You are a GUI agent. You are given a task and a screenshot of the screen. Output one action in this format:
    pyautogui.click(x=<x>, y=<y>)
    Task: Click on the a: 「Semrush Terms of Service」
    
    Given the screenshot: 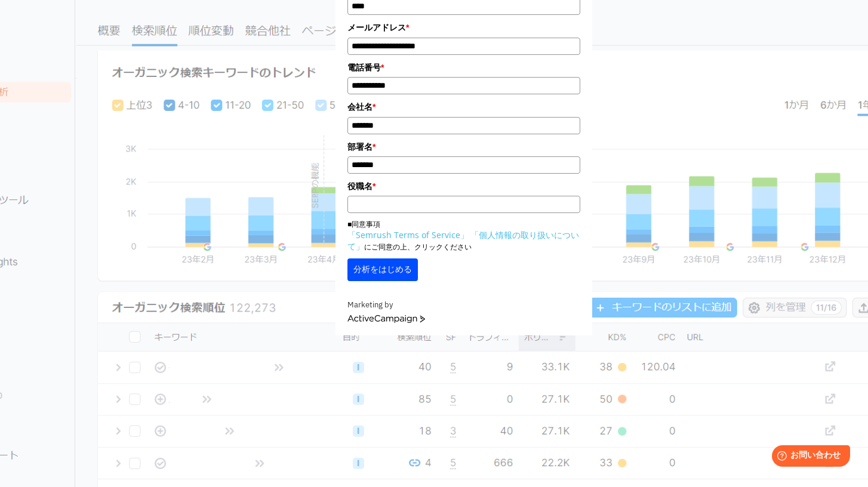 What is the action you would take?
    pyautogui.click(x=408, y=235)
    